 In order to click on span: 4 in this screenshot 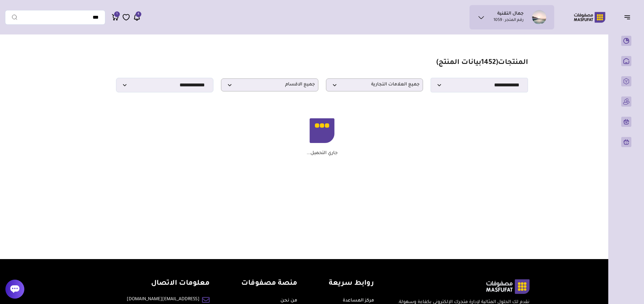, I will do `click(139, 14)`.